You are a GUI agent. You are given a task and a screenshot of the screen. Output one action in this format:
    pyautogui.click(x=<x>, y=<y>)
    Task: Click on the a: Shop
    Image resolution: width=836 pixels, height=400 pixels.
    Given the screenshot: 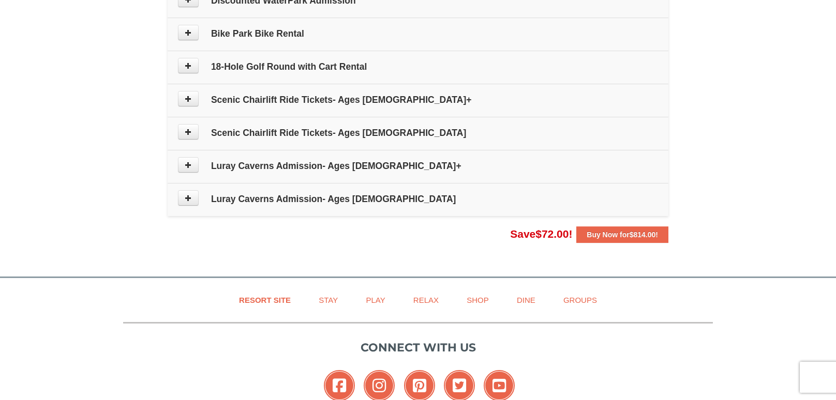 What is the action you would take?
    pyautogui.click(x=477, y=300)
    